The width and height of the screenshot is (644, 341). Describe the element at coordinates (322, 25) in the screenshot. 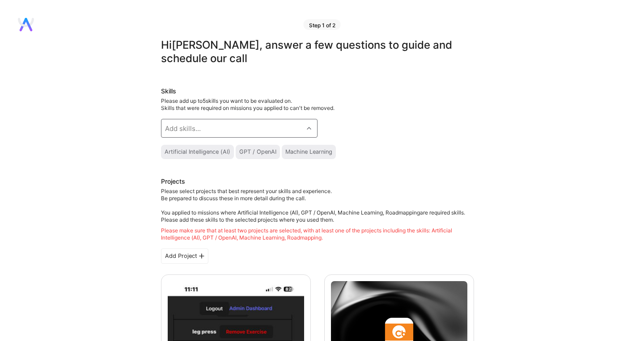

I see `div: Step 1 of 2` at that location.